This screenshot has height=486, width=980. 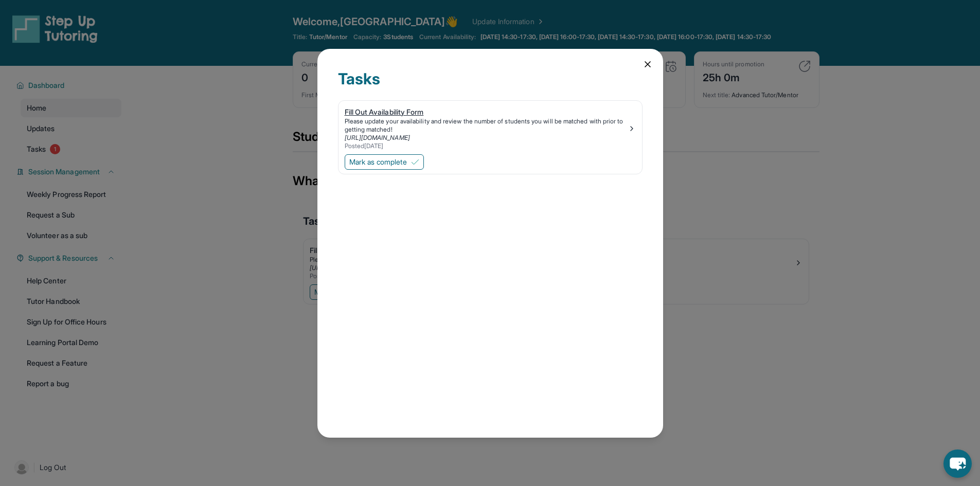 I want to click on span: Mark as complete, so click(x=378, y=162).